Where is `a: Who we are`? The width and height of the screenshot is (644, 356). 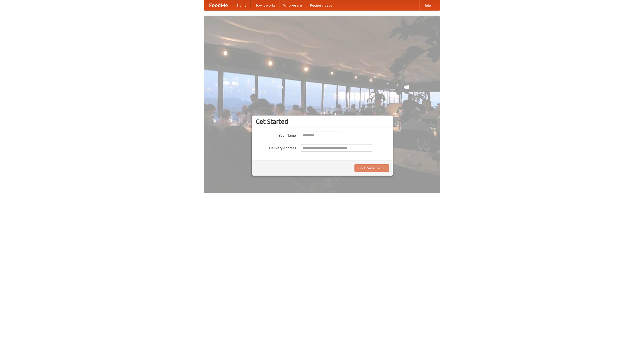
a: Who we are is located at coordinates (293, 5).